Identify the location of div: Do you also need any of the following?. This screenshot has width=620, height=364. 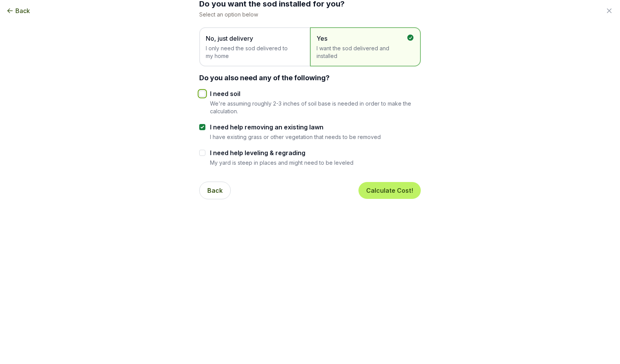
(310, 78).